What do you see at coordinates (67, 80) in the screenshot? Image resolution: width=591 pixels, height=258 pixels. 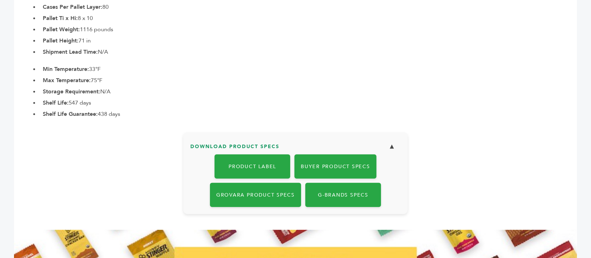 I see `b: Max Temperature:` at bounding box center [67, 80].